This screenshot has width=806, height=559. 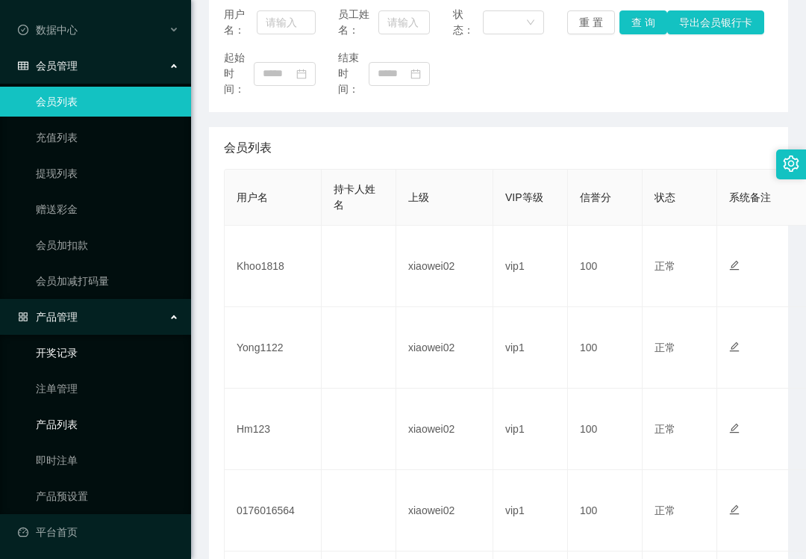 I want to click on td: Khoo1818, so click(x=273, y=266).